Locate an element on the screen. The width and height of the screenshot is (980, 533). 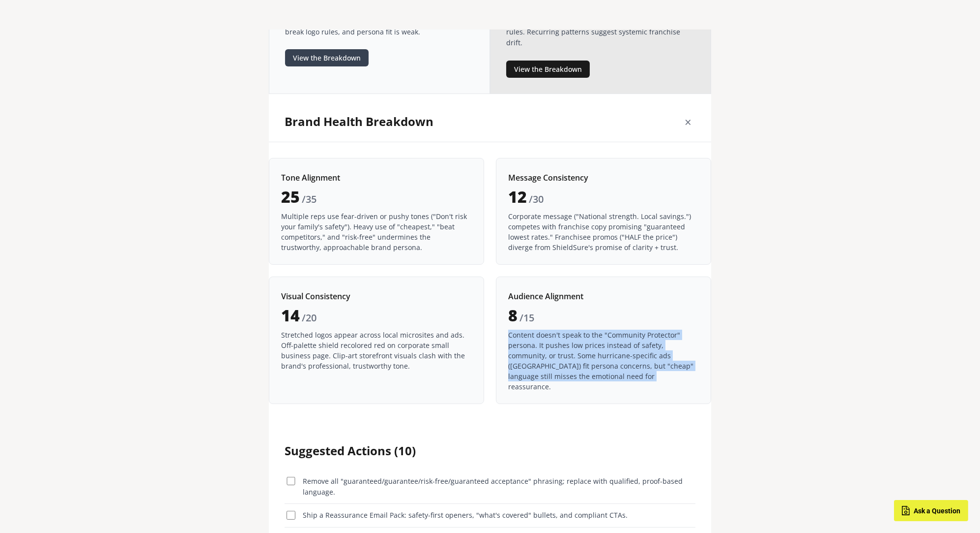
span: 12 is located at coordinates (517, 197).